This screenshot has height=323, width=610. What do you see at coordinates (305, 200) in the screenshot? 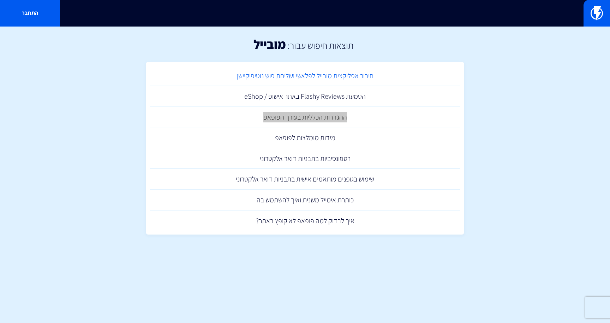
I see `a: כותרת אימייל משנית ואיך להשתמש בה` at bounding box center [305, 200].